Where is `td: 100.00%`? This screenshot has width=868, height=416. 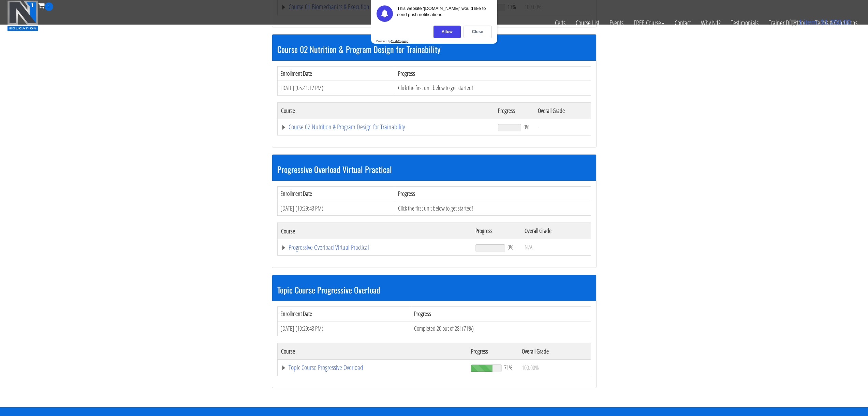
td: 100.00% is located at coordinates (554, 368).